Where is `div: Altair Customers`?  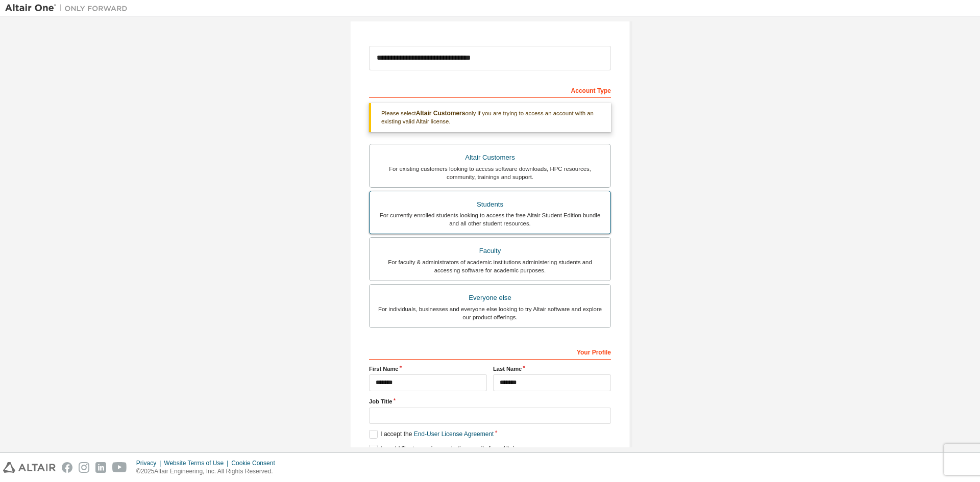
div: Altair Customers is located at coordinates (490, 158).